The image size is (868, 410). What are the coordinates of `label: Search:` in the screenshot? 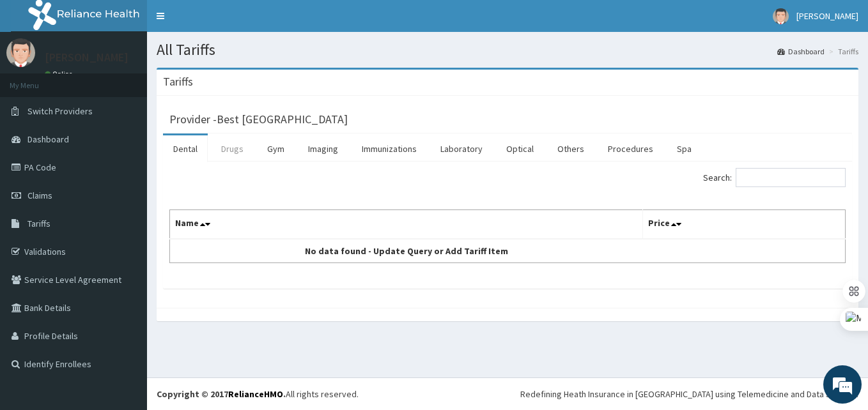 It's located at (774, 177).